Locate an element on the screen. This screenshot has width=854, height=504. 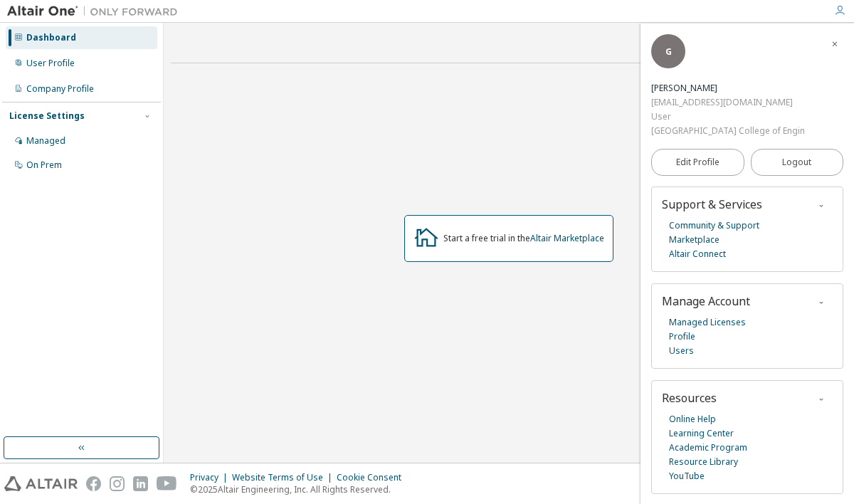
img: youtube.svg is located at coordinates (167, 483).